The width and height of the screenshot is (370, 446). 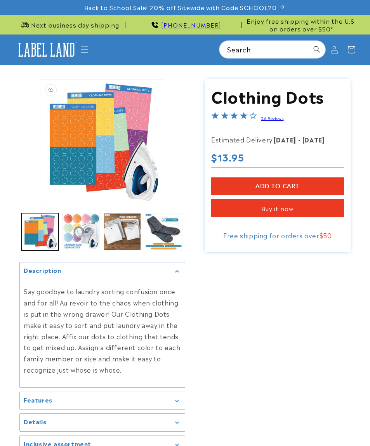 I want to click on span: 4.0-star overall rating, so click(x=234, y=117).